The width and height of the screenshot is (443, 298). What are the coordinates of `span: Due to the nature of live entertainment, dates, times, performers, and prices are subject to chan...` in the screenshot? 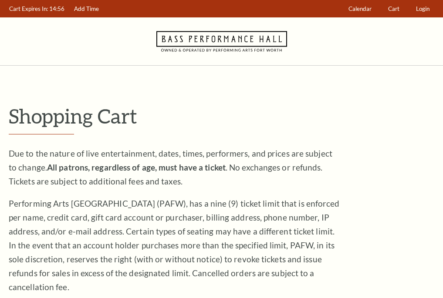 It's located at (170, 167).